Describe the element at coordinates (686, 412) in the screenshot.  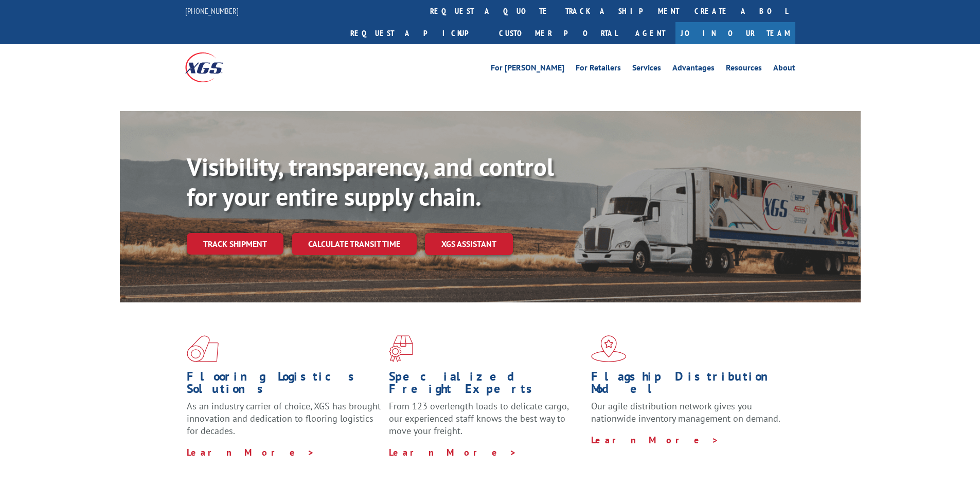
I see `span: Our agile distribution network gives you nationwide inventory management on demand.` at that location.